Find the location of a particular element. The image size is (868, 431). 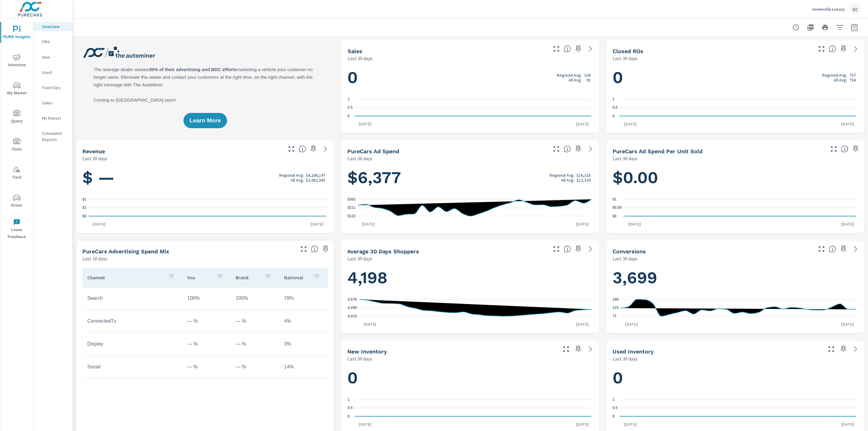

div: Scheduled Reports is located at coordinates (53, 136).